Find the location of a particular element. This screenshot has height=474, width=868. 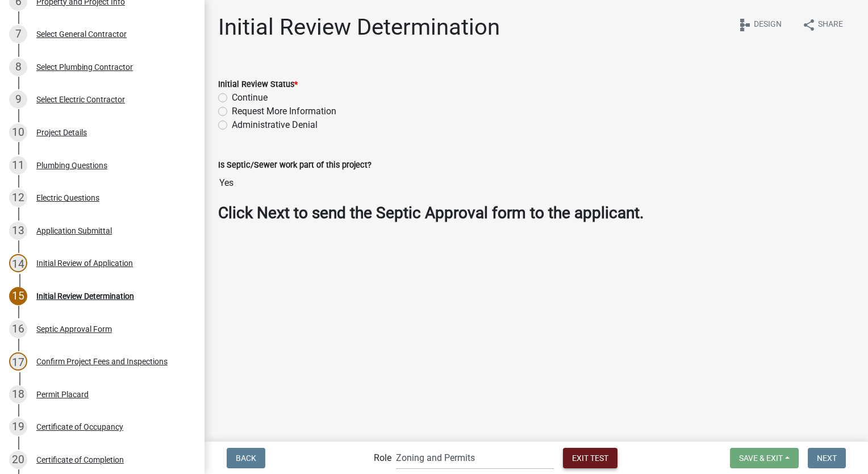

div: 14 is located at coordinates (18, 263).